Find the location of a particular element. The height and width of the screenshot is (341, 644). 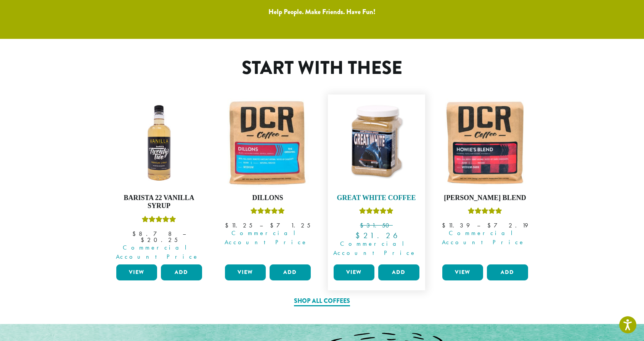

a: Shop All Coffees is located at coordinates (322, 301).